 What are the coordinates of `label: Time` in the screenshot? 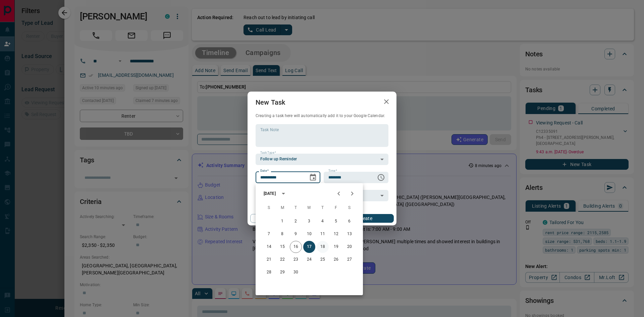 It's located at (333, 171).